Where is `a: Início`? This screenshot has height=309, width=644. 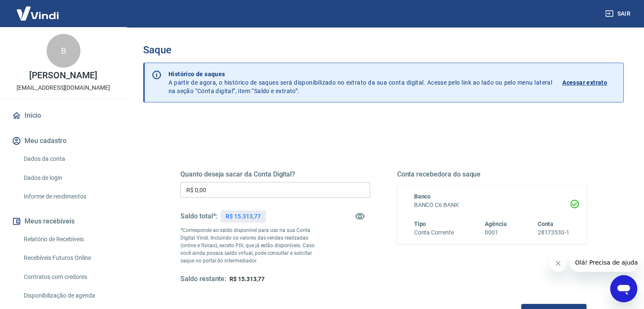
a: Início is located at coordinates (63, 116).